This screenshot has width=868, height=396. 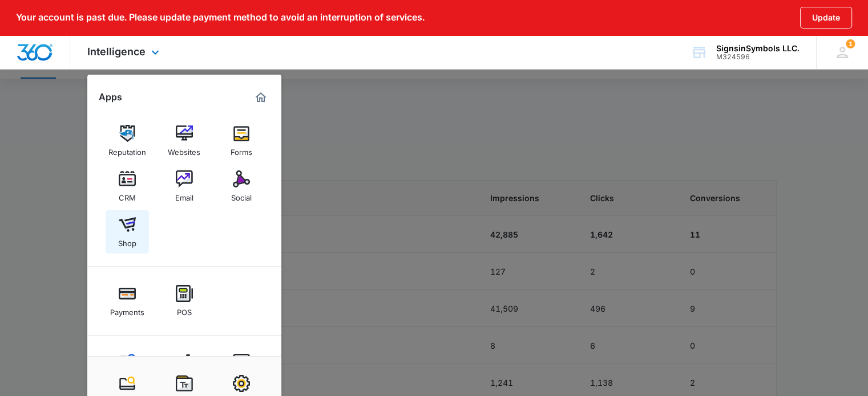 What do you see at coordinates (241, 149) in the screenshot?
I see `div: Forms` at bounding box center [241, 149].